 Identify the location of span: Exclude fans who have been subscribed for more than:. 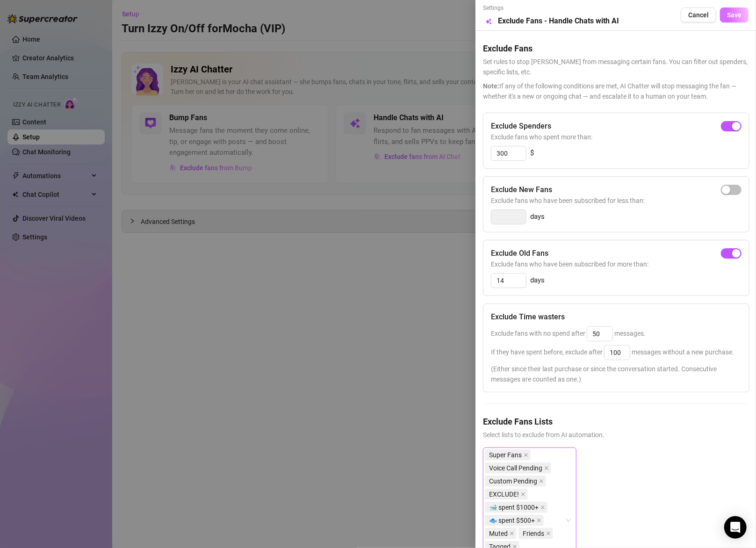
(616, 264).